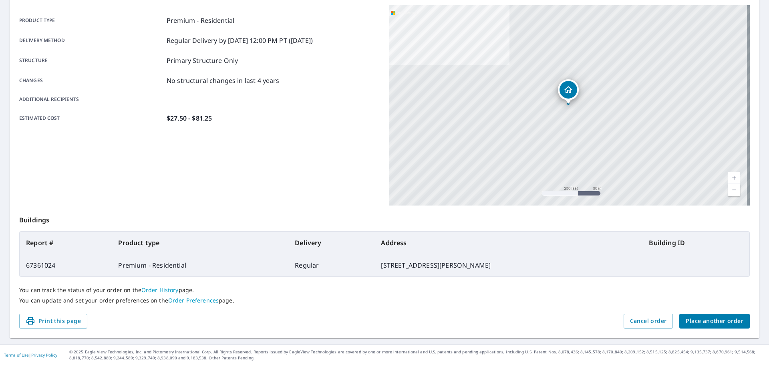 This screenshot has width=769, height=365. What do you see at coordinates (508, 243) in the screenshot?
I see `th: Address` at bounding box center [508, 243].